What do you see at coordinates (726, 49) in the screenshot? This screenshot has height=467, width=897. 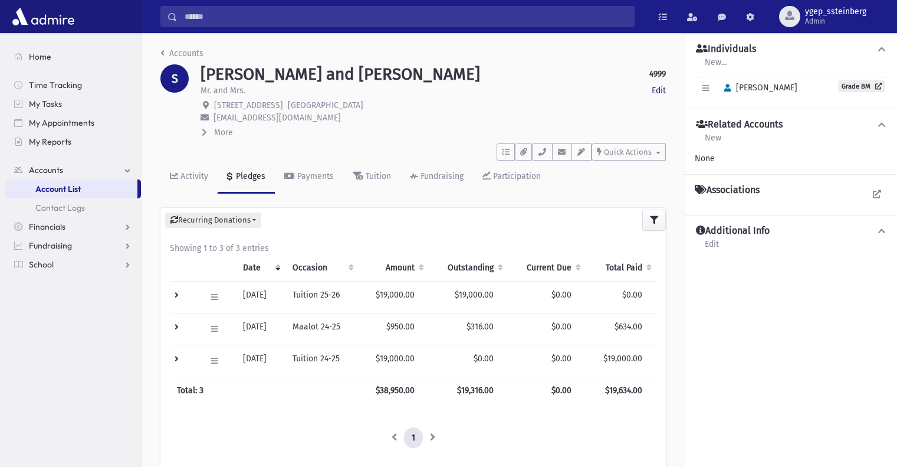 I see `h4: Individuals` at bounding box center [726, 49].